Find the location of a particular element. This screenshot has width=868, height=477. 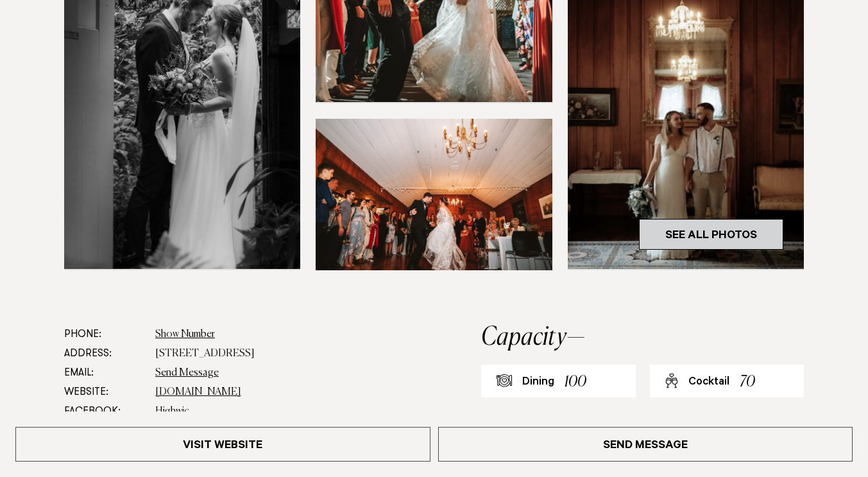

a: Visit Website is located at coordinates (223, 445).